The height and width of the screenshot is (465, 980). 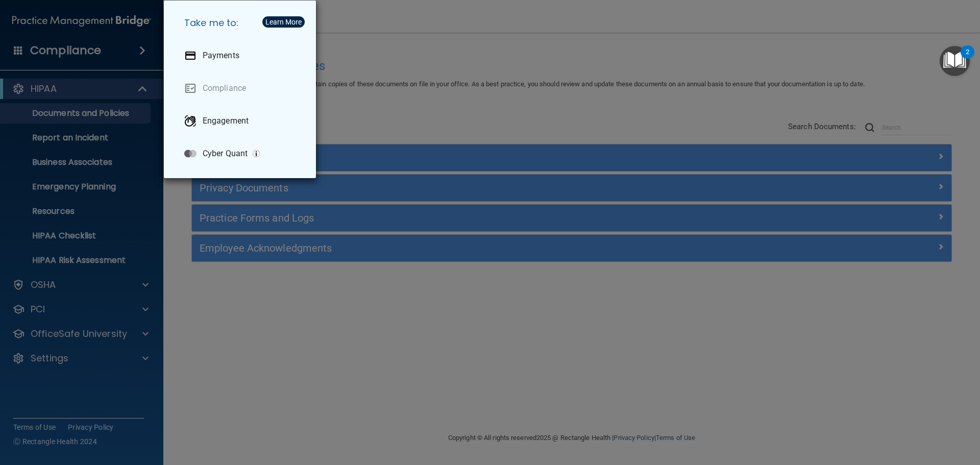 I want to click on p: Payments, so click(x=221, y=55).